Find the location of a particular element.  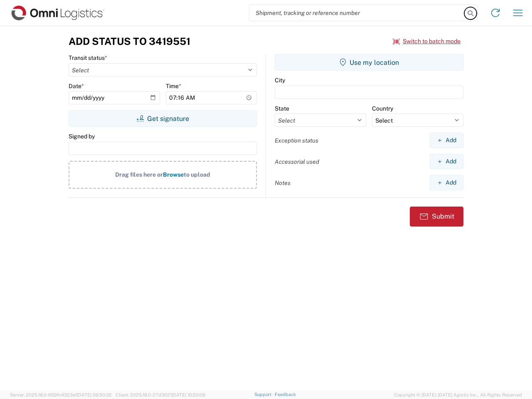

span: to upload is located at coordinates (197, 175).